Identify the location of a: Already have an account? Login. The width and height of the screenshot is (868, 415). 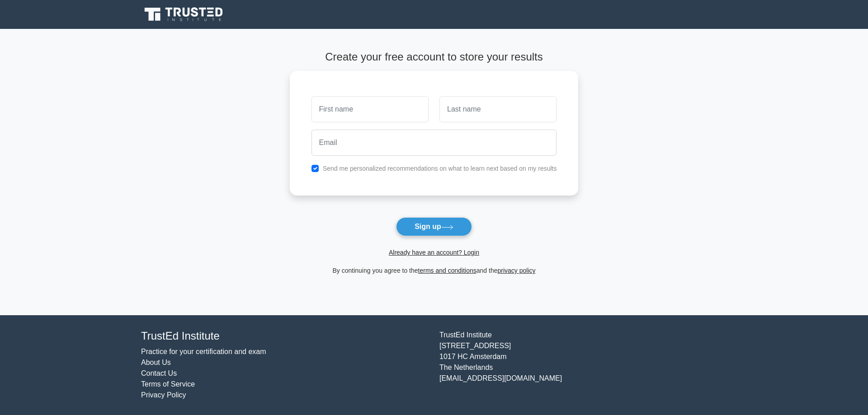
(434, 253).